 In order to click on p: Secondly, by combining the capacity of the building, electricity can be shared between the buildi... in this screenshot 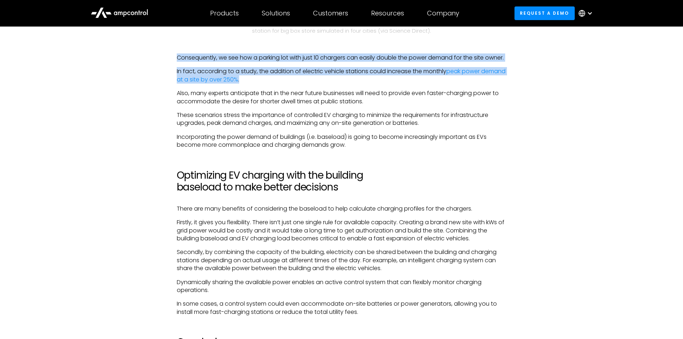, I will do `click(341, 260)`.